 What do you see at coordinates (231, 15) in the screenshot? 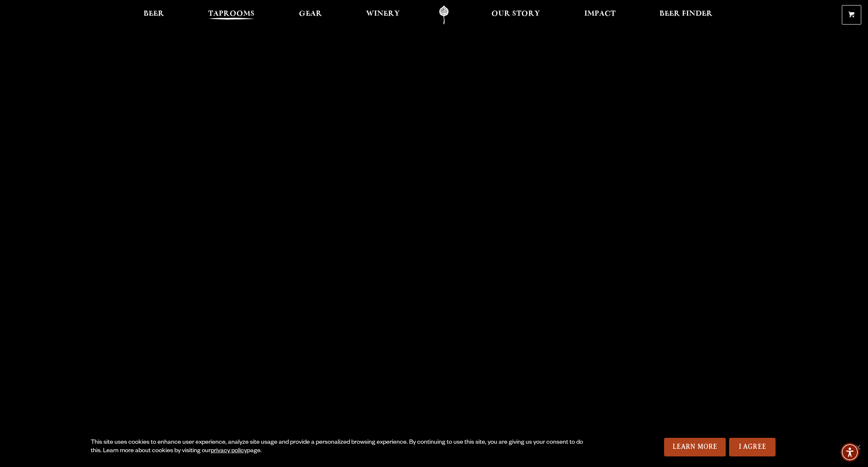
I see `a: Taprooms` at bounding box center [231, 15].